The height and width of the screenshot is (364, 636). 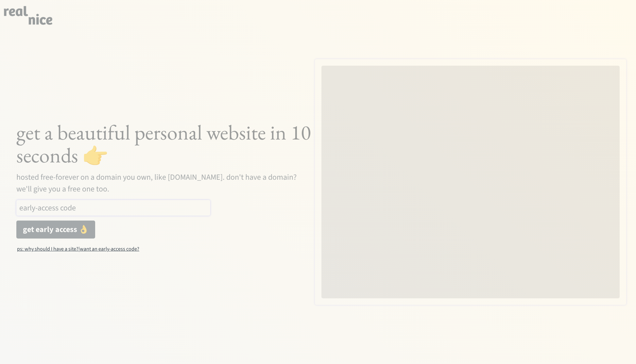 I want to click on input: early-access code, so click(x=113, y=208).